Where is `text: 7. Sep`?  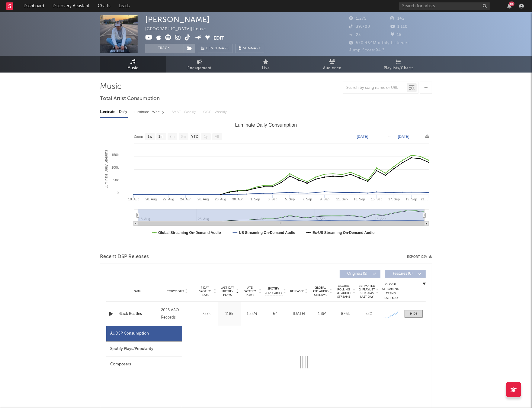
text: 7. Sep is located at coordinates (307, 199).